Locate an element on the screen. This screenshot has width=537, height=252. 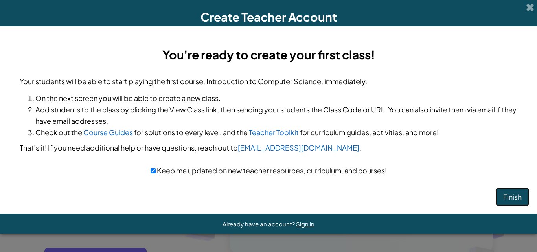
span: Keep me updated on new teacher resources, curriculum, and courses! is located at coordinates (272, 170).